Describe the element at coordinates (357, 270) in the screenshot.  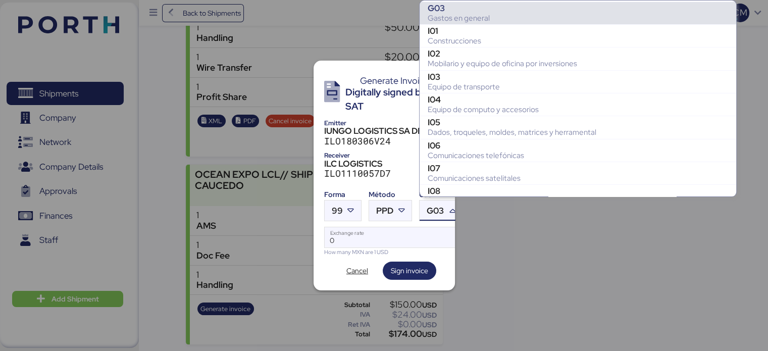
I see `span: Cancel` at that location.